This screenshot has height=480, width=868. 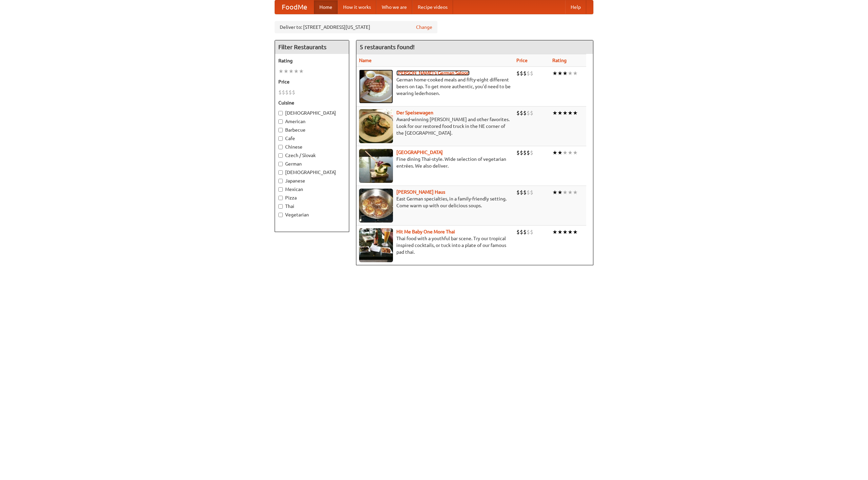 What do you see at coordinates (312, 189) in the screenshot?
I see `label: Mexican` at bounding box center [312, 189].